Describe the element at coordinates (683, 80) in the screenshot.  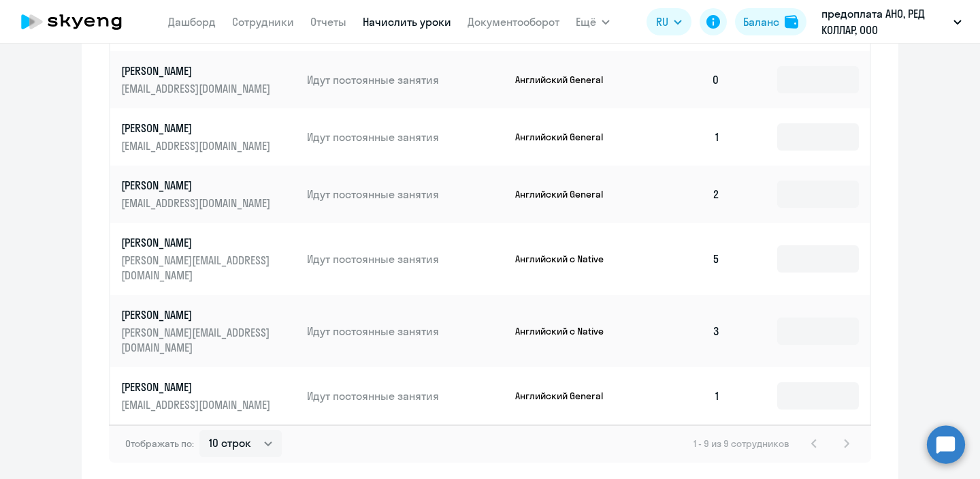
I see `td: 0` at that location.